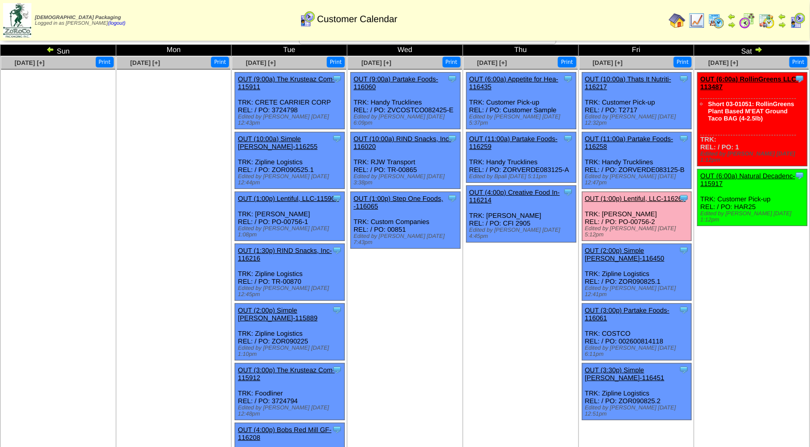  What do you see at coordinates (289, 50) in the screenshot?
I see `td: Tue` at bounding box center [289, 50].